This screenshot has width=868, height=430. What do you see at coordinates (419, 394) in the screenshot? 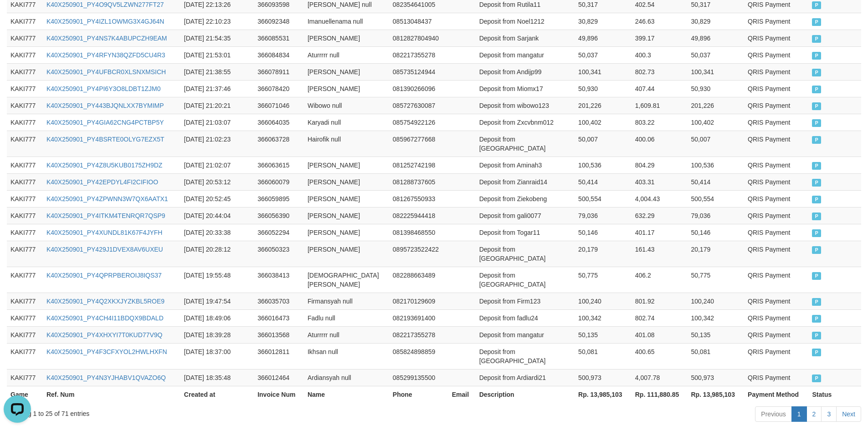
I see `th: Phone` at bounding box center [419, 394].